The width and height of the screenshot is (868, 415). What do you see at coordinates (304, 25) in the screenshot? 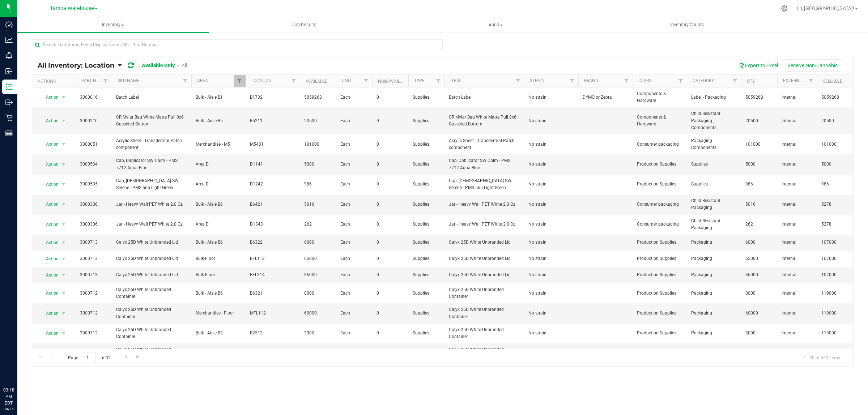
I see `a: Lab Results` at bounding box center [304, 25].